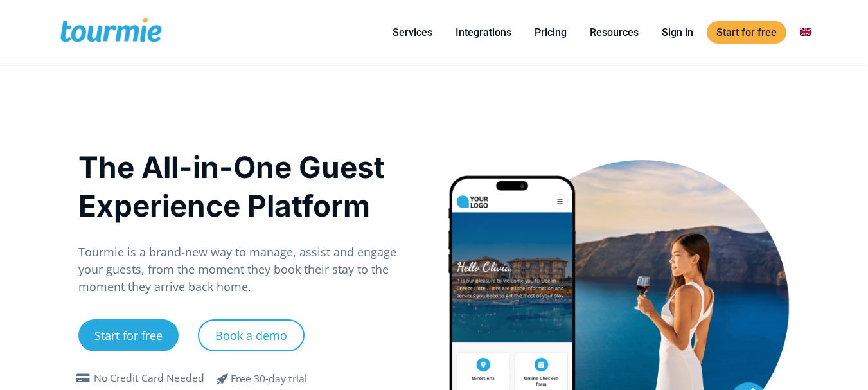  What do you see at coordinates (614, 32) in the screenshot?
I see `a: Resources` at bounding box center [614, 32].